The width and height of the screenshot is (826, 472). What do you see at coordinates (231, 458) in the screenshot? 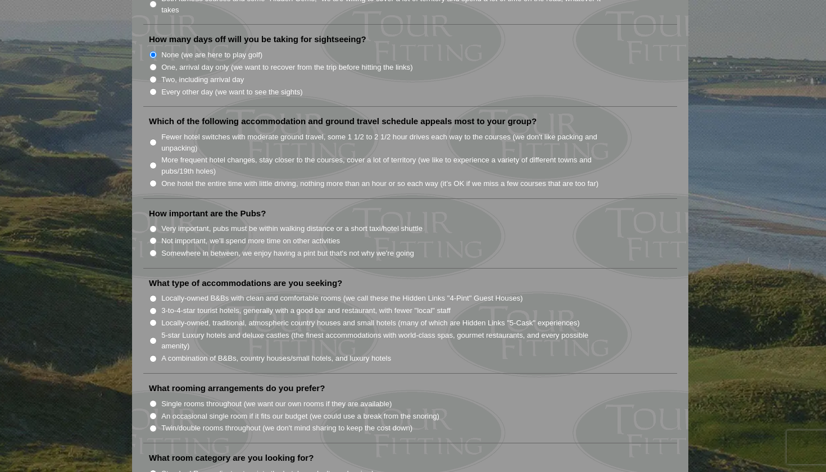
I see `label: What room category are you looking for?` at bounding box center [231, 458].